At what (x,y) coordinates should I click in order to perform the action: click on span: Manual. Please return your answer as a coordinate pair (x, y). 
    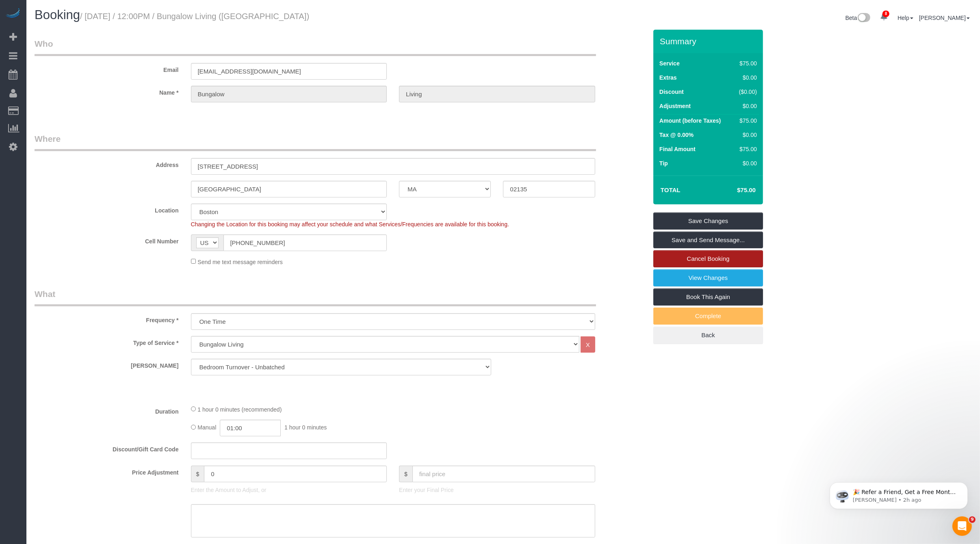
    Looking at the image, I should click on (207, 428).